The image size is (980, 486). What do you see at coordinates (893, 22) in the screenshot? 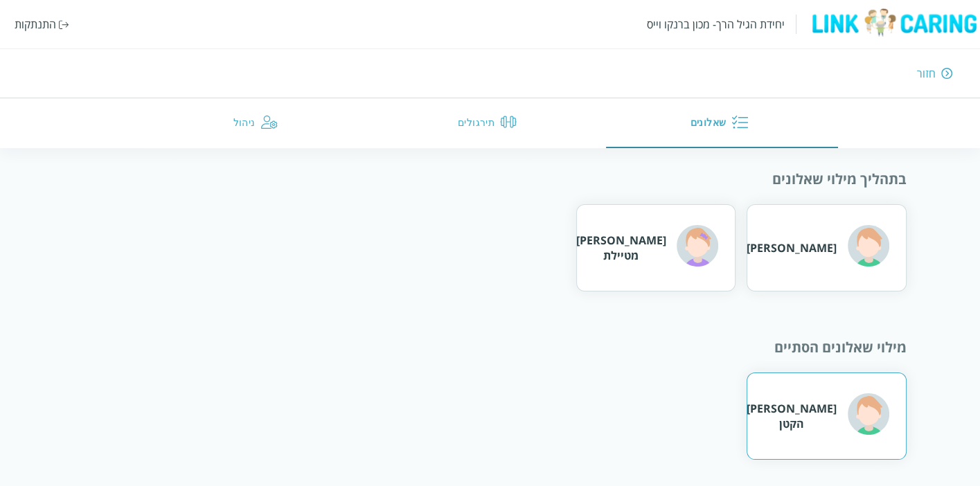
I see `img: logo` at bounding box center [893, 22].